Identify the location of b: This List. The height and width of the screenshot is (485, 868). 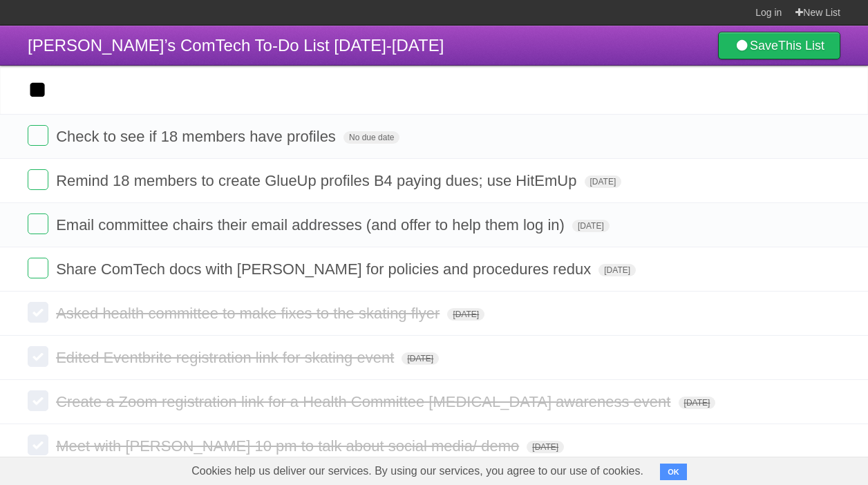
(801, 45).